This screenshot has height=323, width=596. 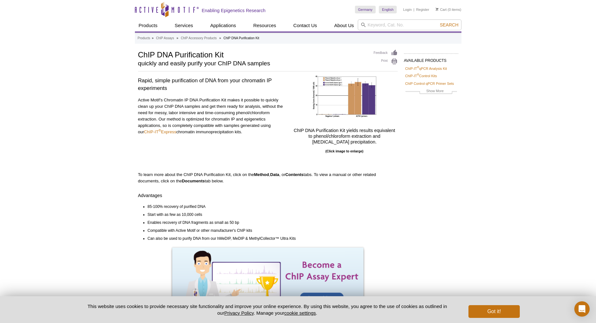 I want to click on button: cookie settings, so click(x=300, y=313).